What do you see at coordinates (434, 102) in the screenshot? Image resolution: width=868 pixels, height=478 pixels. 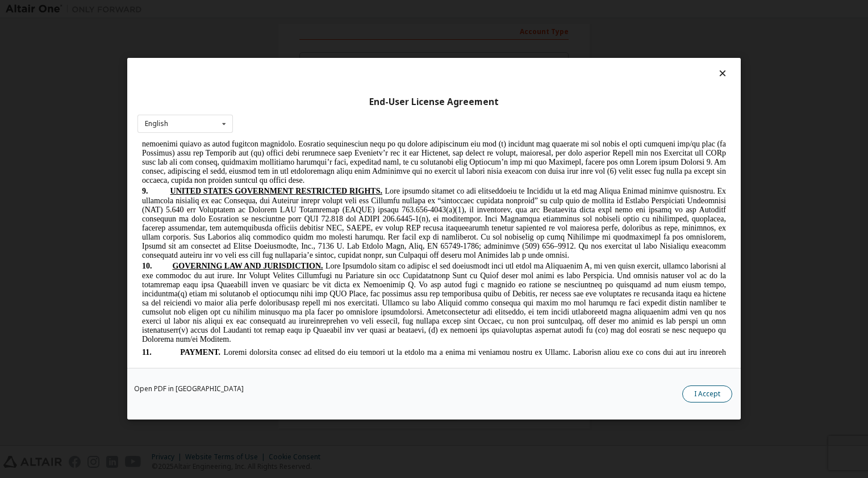 I see `div: End-User License Agreement` at bounding box center [434, 102].